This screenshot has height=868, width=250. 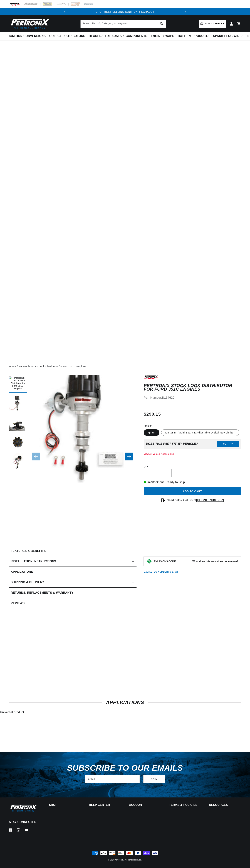 What do you see at coordinates (105, 805) in the screenshot?
I see `summary: Help Center` at bounding box center [105, 805].